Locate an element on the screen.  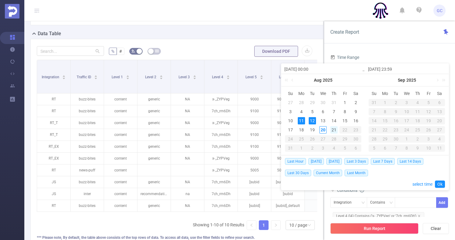
td: August 11, 2025 is located at coordinates (301, 121).